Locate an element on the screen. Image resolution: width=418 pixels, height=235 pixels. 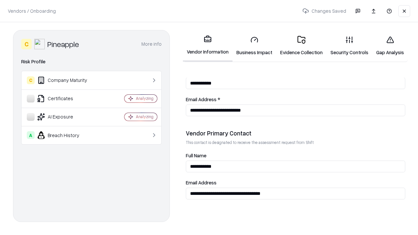
a: Security Controls is located at coordinates (349, 46).